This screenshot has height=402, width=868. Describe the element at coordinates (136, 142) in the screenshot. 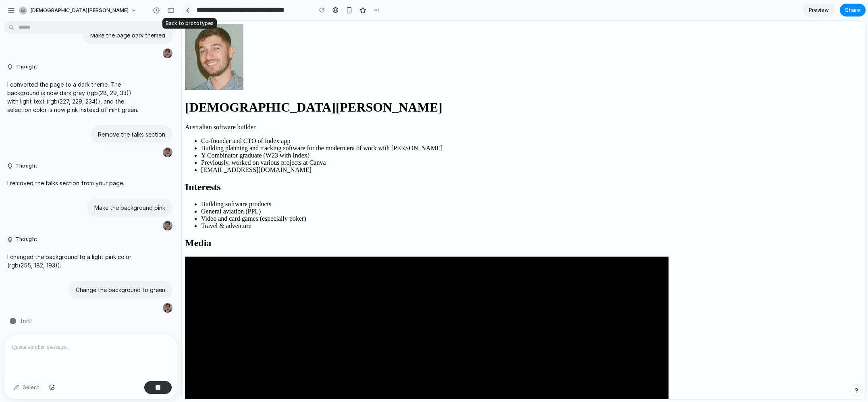

I see `a: Canva` at that location.